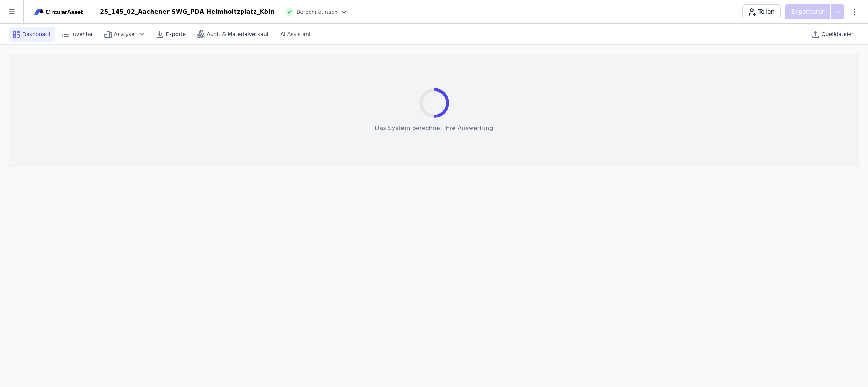 The width and height of the screenshot is (868, 387). I want to click on span: Exporte, so click(176, 34).